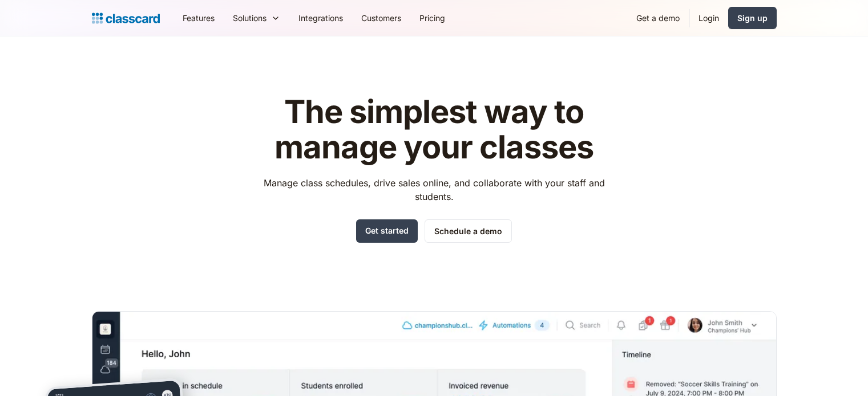  I want to click on a: Integrations, so click(321, 18).